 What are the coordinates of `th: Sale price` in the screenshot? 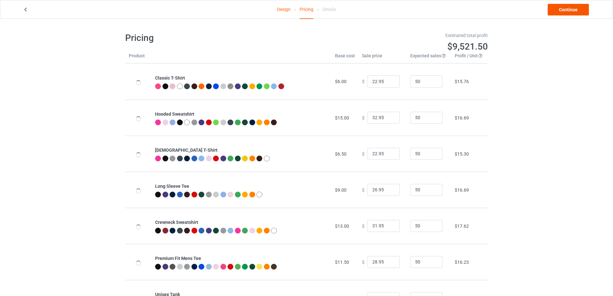 It's located at (383, 58).